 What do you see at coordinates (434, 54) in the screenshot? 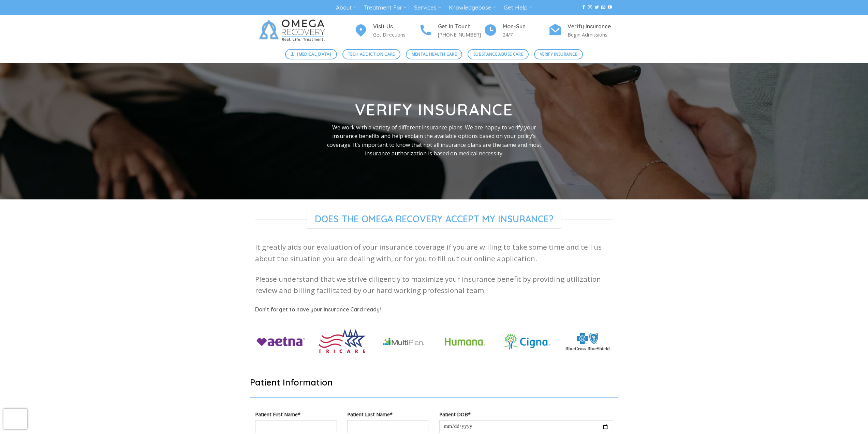
I see `span: Mental Health Care` at bounding box center [434, 54].